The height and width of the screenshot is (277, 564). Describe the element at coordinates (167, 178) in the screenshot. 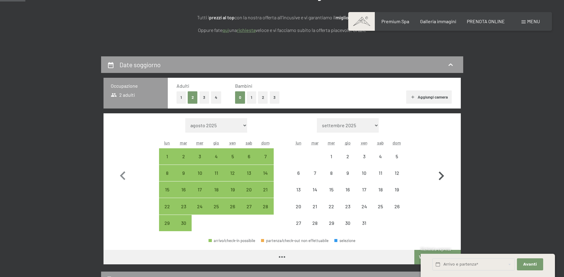

I see `div: 8` at that location.